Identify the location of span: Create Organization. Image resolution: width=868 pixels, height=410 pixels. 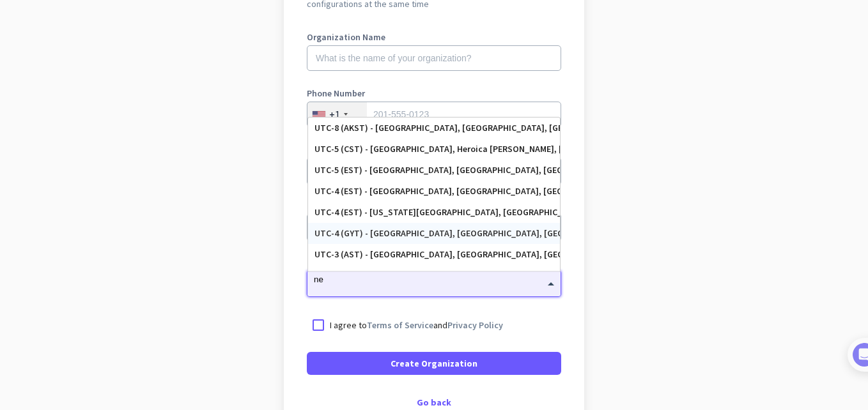
(434, 363).